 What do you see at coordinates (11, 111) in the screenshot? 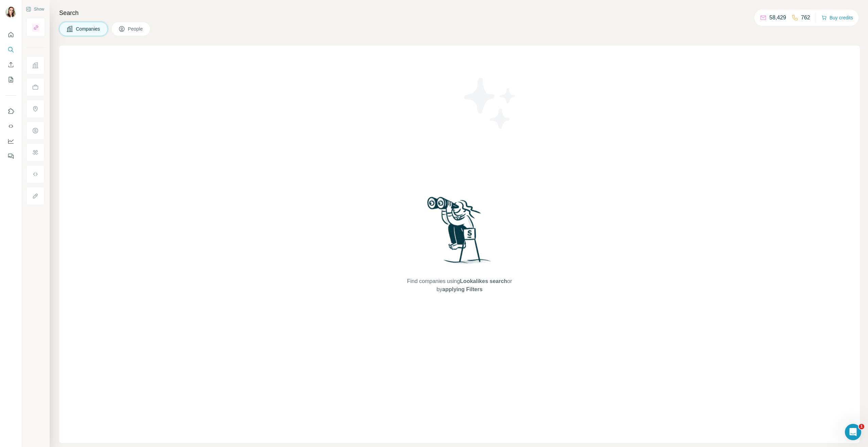
I see `button: Use Surfe on LinkedIn` at bounding box center [11, 111].